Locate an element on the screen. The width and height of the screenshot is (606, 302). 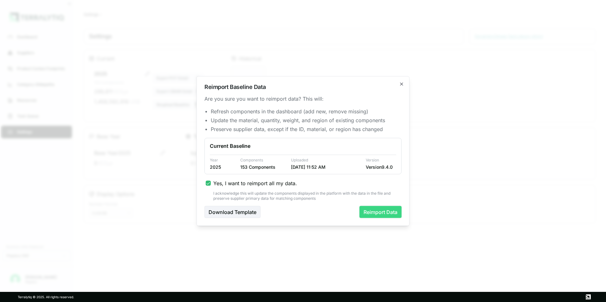
div: 2025 is located at coordinates (223, 167).